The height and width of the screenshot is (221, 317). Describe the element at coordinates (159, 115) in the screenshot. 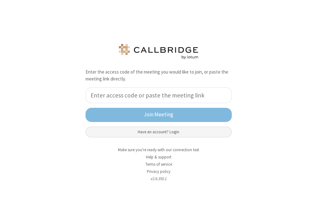

I see `button: Join Meeting` at that location.